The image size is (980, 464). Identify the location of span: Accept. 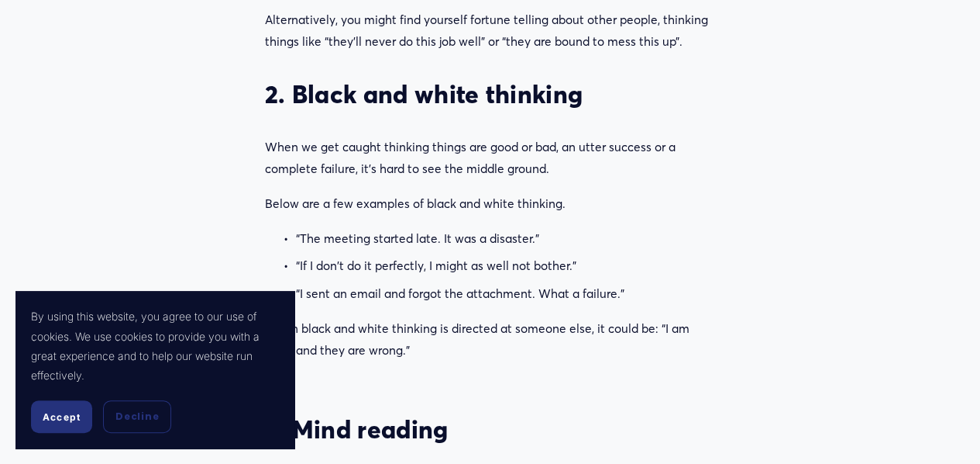
(61, 417).